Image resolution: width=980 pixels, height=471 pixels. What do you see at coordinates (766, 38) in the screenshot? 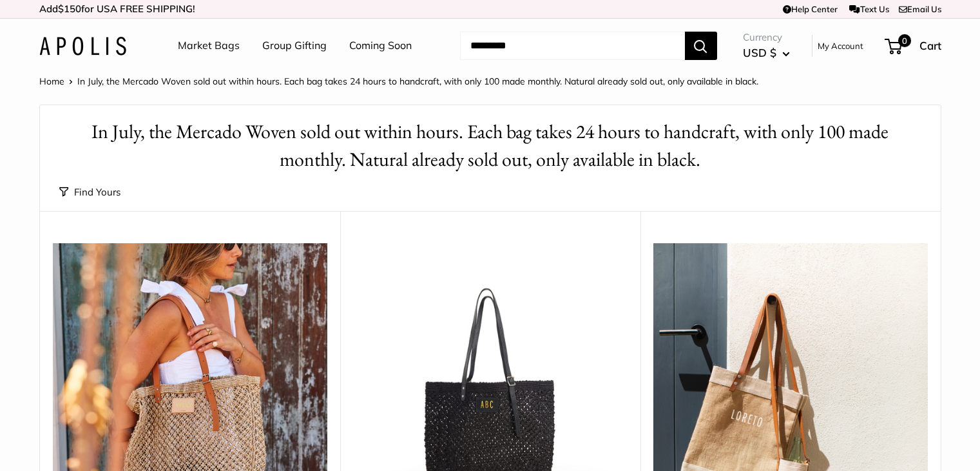
I see `span: Currency` at bounding box center [766, 38].